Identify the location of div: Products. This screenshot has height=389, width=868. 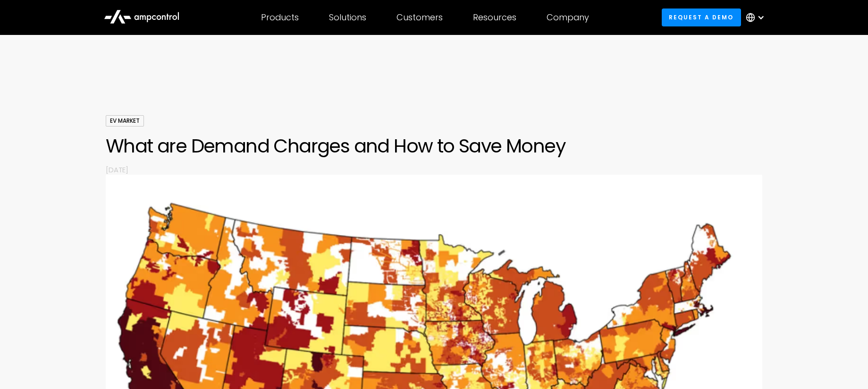
(280, 18).